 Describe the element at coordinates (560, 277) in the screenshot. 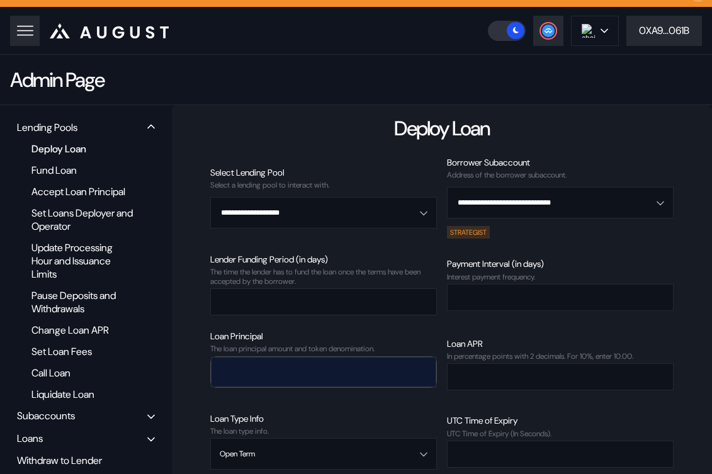

I see `div: Interest payment frequency.` at that location.